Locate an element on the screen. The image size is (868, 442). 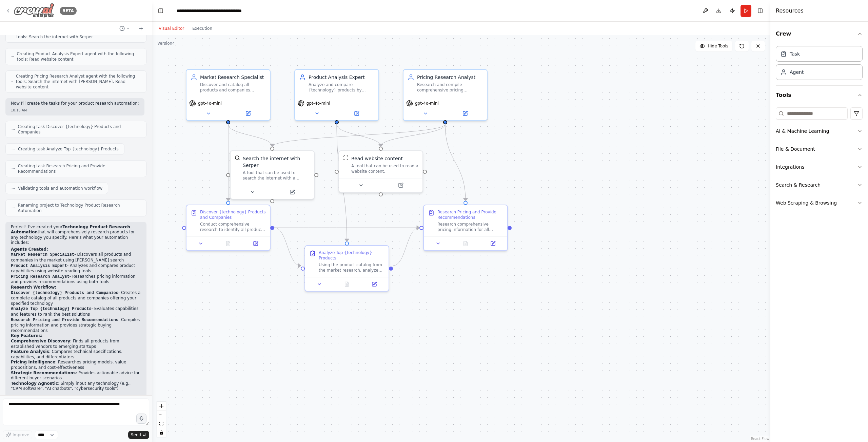
button: Hide left sidebar is located at coordinates (161, 10).